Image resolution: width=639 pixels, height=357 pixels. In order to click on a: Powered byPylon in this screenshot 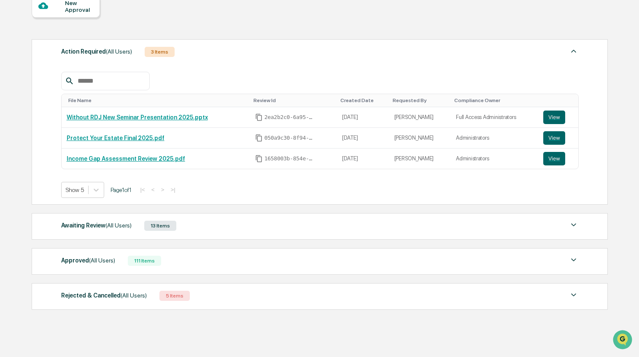, I will do `click(81, 146)`.